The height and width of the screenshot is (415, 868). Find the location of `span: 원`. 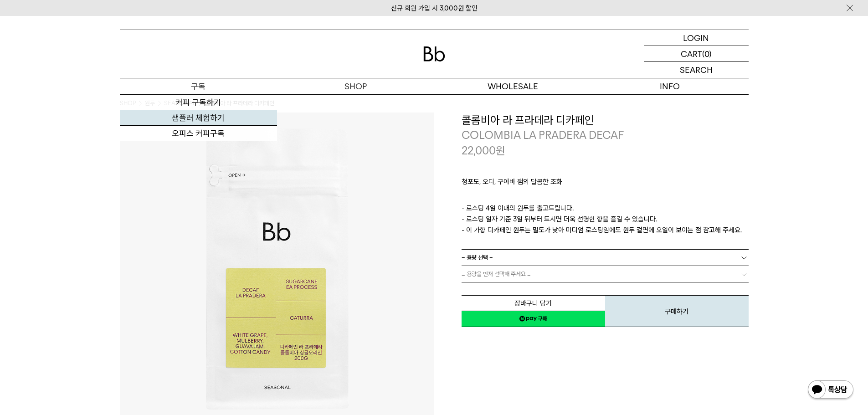

span: 원 is located at coordinates (500, 150).